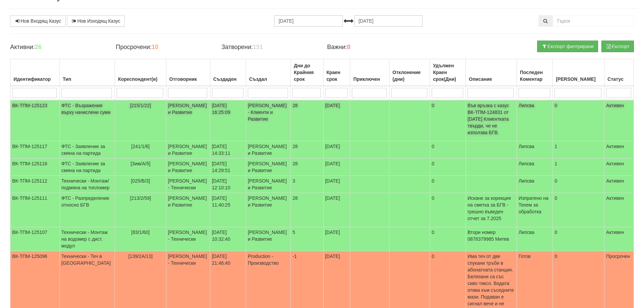 The height and width of the screenshot is (308, 644). What do you see at coordinates (617, 46) in the screenshot?
I see `button: Експорт` at bounding box center [617, 46].